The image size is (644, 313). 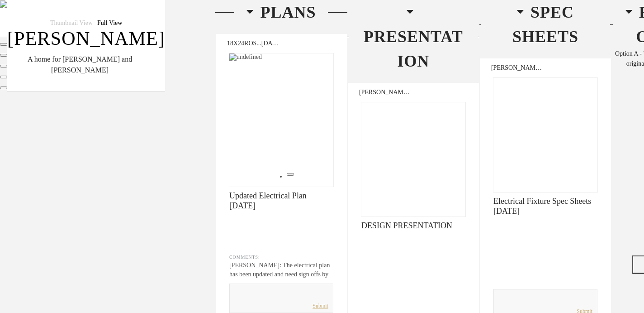 What do you see at coordinates (72, 23) in the screenshot?
I see `p: Thumbnail View` at bounding box center [72, 23].